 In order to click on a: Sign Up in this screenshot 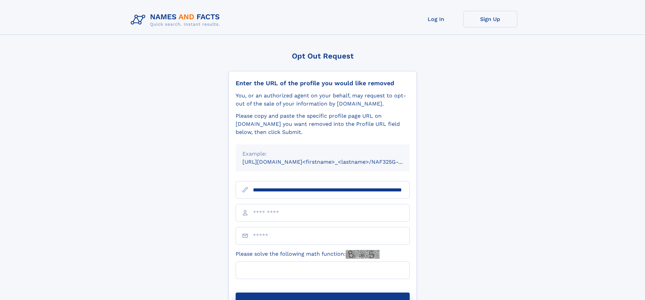, I will do `click(490, 19)`.